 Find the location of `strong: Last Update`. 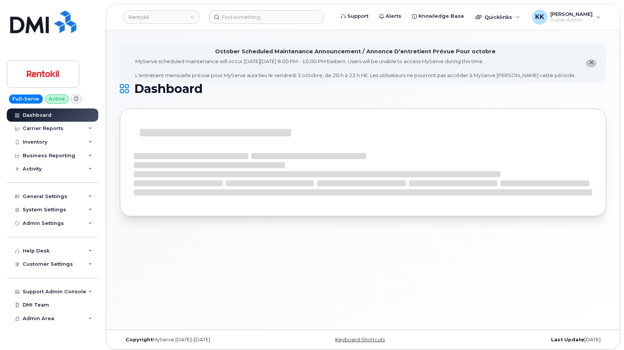

strong: Last Update is located at coordinates (568, 340).